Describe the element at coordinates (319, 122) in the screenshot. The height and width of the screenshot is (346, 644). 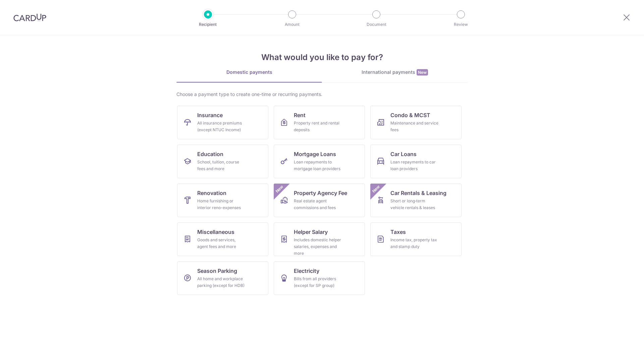
I see `a: RentProperty rent and rental deposits` at that location.